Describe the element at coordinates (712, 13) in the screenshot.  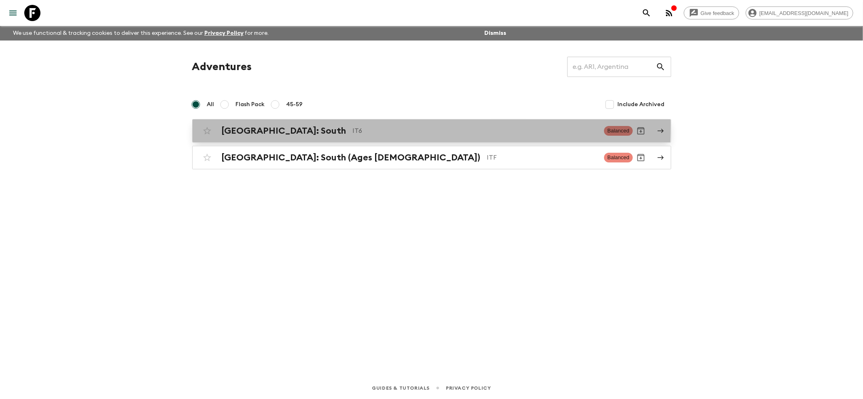
I see `a: Give feedback` at that location.